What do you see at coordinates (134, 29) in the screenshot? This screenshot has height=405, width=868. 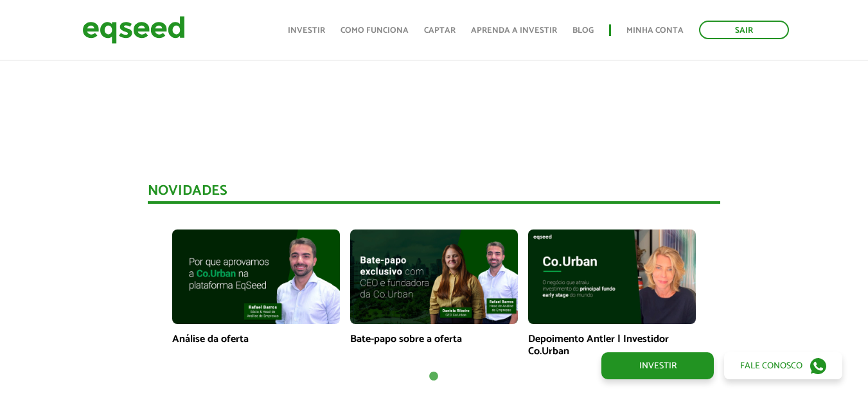 I see `img: EqSeed` at bounding box center [134, 29].